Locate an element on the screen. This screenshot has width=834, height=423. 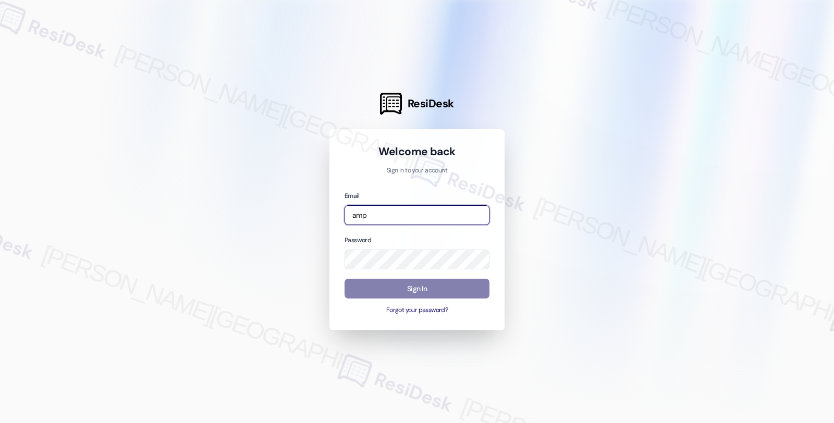
input: name@example.com is located at coordinates (417, 215).